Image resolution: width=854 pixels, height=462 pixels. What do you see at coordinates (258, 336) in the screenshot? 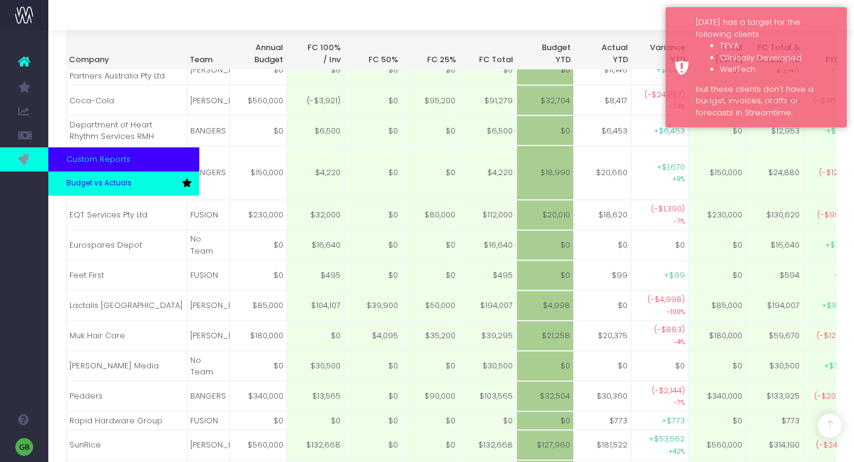
I see `td: $180,000` at bounding box center [258, 336].